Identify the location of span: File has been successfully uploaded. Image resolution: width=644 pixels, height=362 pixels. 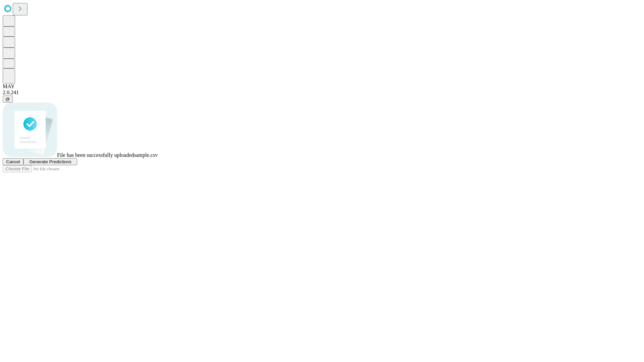
(95, 155).